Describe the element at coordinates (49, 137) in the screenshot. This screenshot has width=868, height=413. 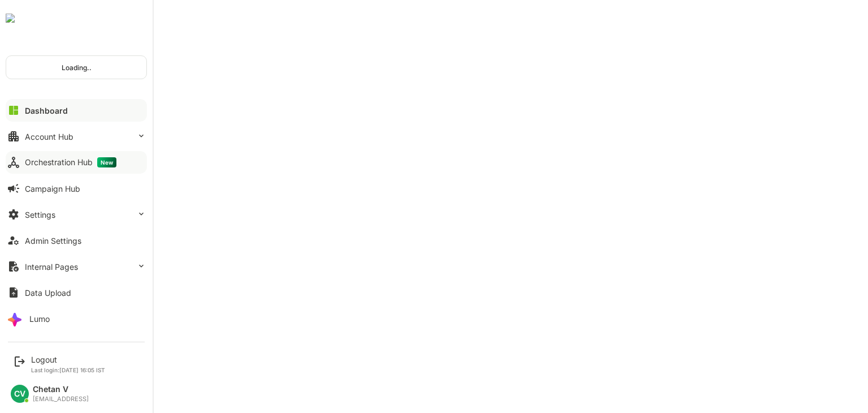
I see `div: Account Hub` at that location.